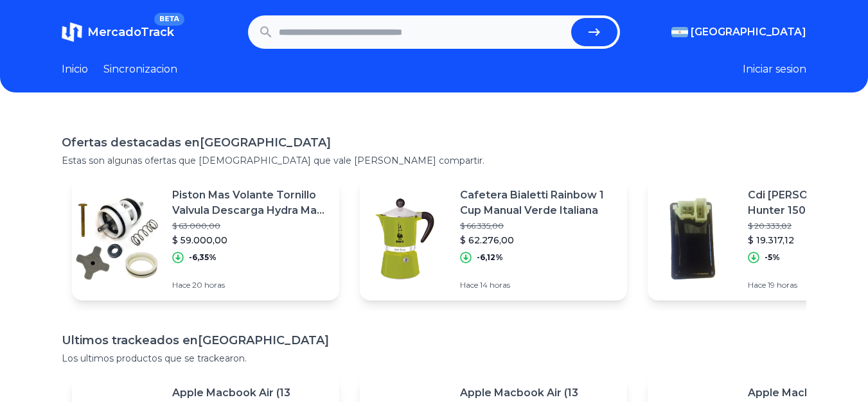 The height and width of the screenshot is (402, 868). What do you see at coordinates (774, 69) in the screenshot?
I see `button: Iniciar sesion` at bounding box center [774, 69].